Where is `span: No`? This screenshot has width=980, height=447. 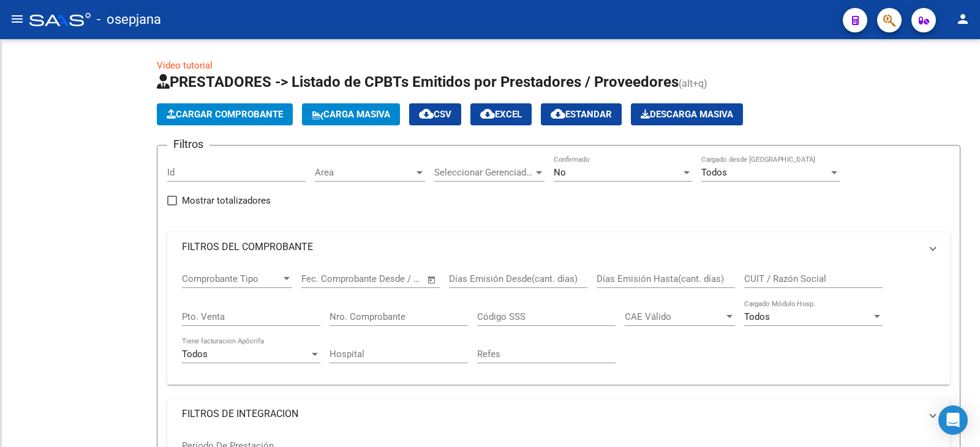
span: No is located at coordinates (559, 173).